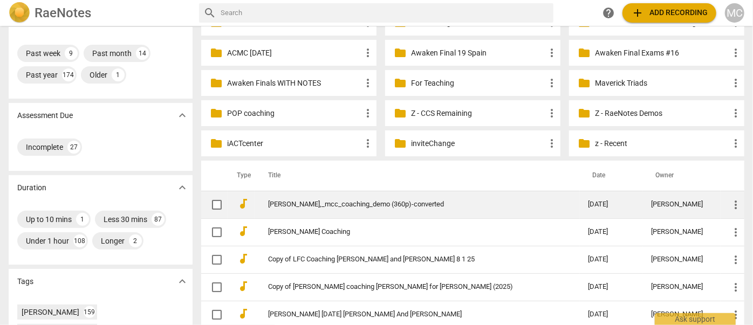 The height and width of the screenshot is (325, 753). Describe the element at coordinates (71, 53) in the screenshot. I see `div: 9` at that location.